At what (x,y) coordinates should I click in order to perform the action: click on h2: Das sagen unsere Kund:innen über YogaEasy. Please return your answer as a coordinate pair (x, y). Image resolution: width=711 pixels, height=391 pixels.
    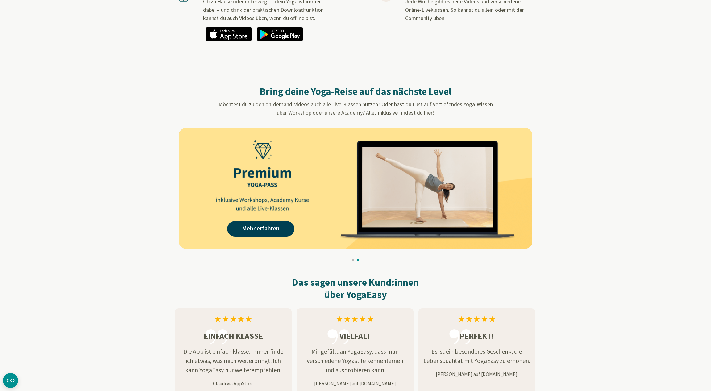
    Looking at the image, I should click on (355, 288).